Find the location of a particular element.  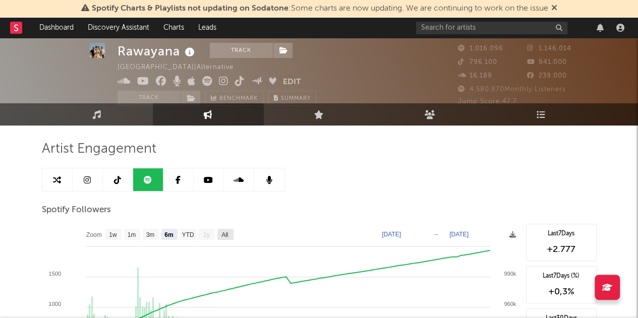

input: Search for artists is located at coordinates (491, 28).